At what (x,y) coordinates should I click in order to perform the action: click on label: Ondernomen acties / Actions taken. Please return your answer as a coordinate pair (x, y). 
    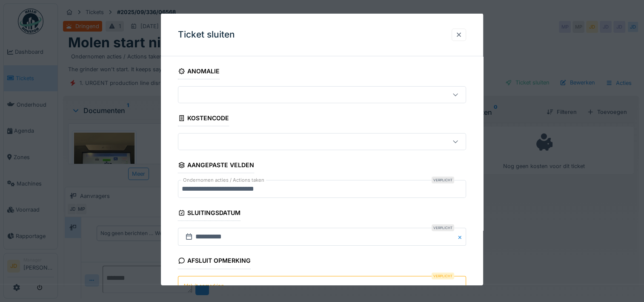
    Looking at the image, I should click on (224, 180).